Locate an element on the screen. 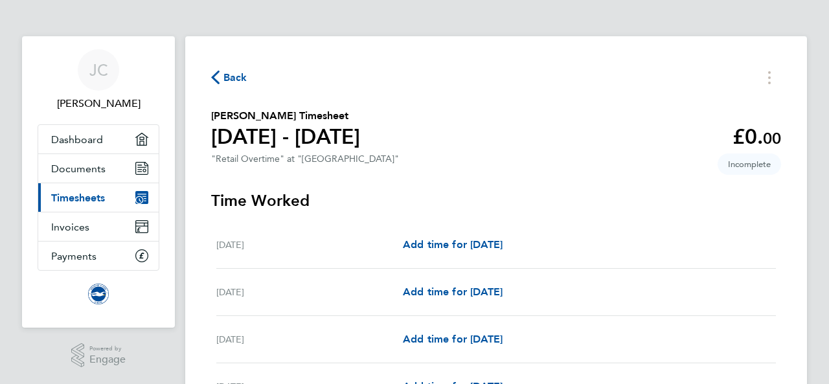 This screenshot has width=829, height=384. img: brightonandhovealbion-logo-retina.png is located at coordinates (98, 294).